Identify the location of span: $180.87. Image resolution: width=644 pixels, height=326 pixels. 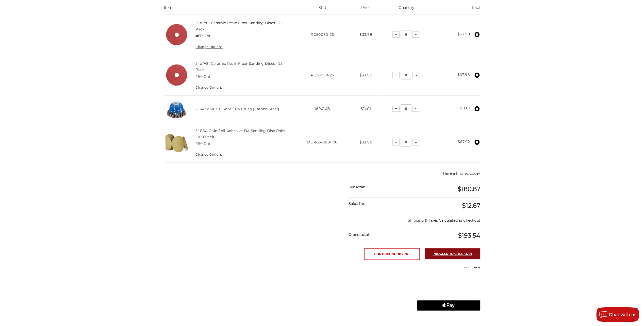
(469, 189).